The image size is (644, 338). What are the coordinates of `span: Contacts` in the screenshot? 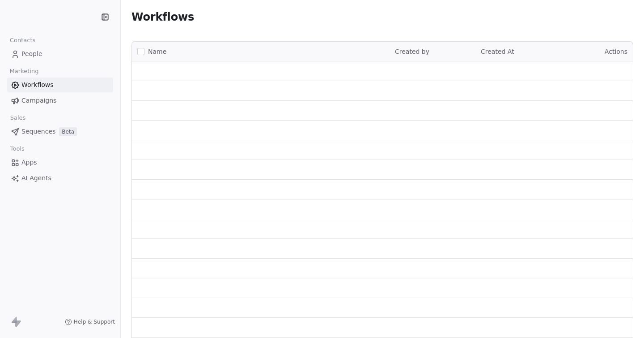 It's located at (22, 40).